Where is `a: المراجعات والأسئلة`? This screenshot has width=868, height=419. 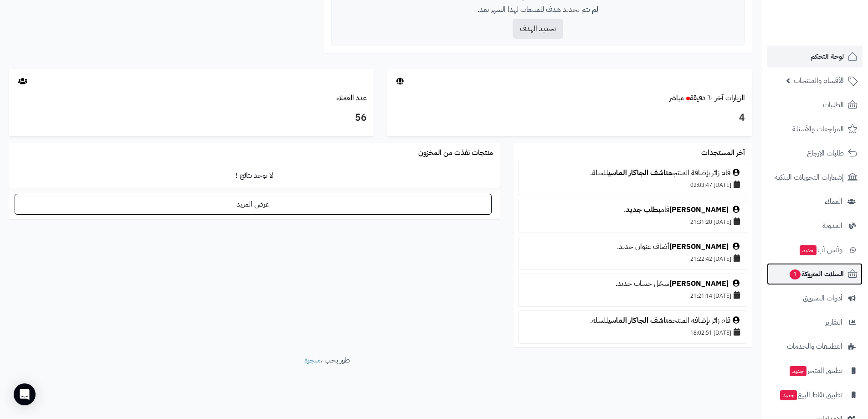 a: المراجعات والأسئلة is located at coordinates (815, 129).